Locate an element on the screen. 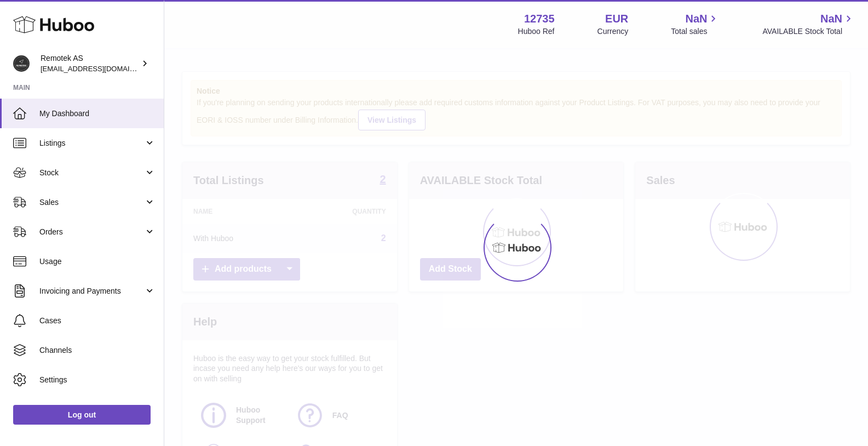  a: NaN AVAILABLE Stock Total is located at coordinates (809, 24).